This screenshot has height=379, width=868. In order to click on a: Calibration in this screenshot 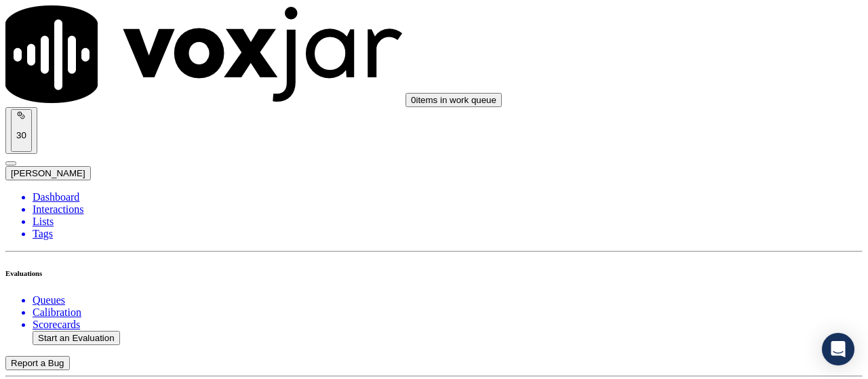, I will do `click(448, 313)`.